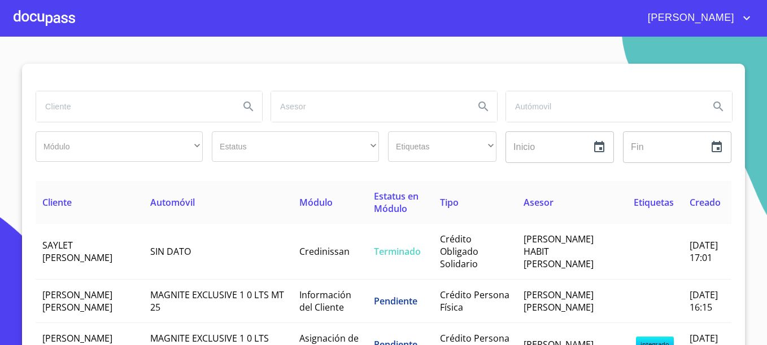 The image size is (767, 345). Describe the element at coordinates (696, 18) in the screenshot. I see `button: account of current user` at that location.